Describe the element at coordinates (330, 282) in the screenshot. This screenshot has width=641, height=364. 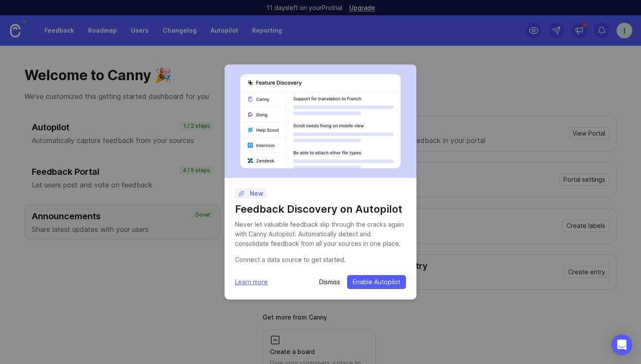
I see `button: Dismiss` at that location.